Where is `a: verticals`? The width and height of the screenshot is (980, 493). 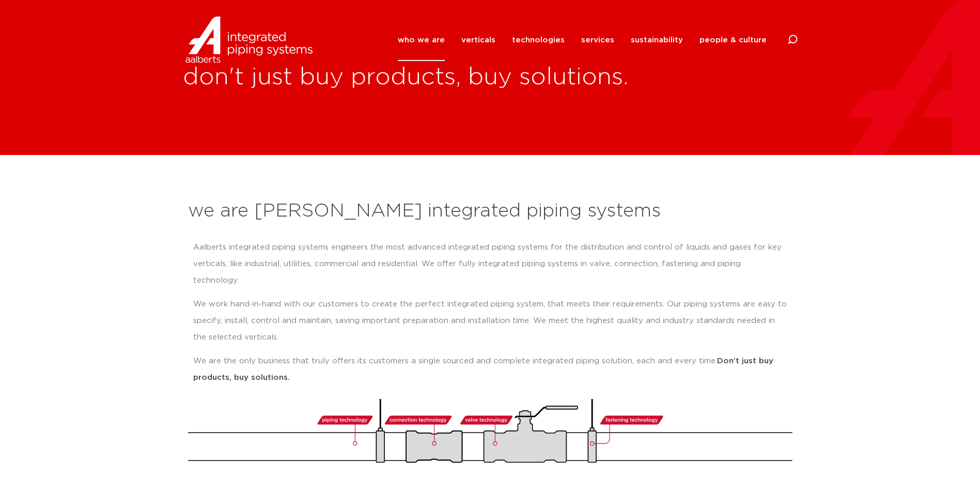
a: verticals is located at coordinates (478, 40).